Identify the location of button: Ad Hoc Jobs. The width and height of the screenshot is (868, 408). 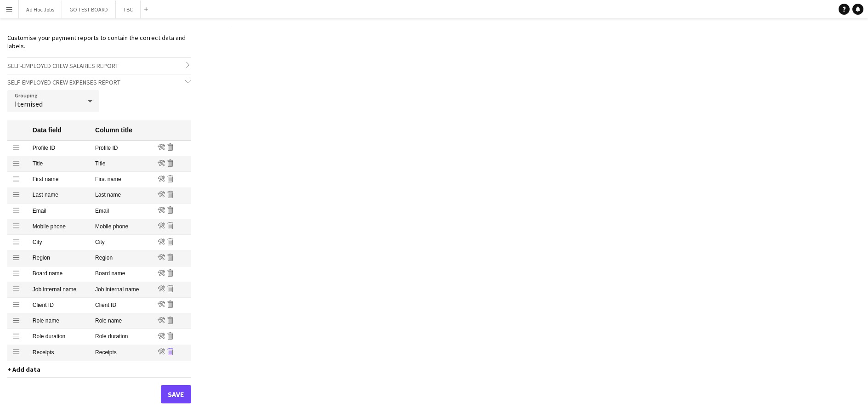
(41, 9).